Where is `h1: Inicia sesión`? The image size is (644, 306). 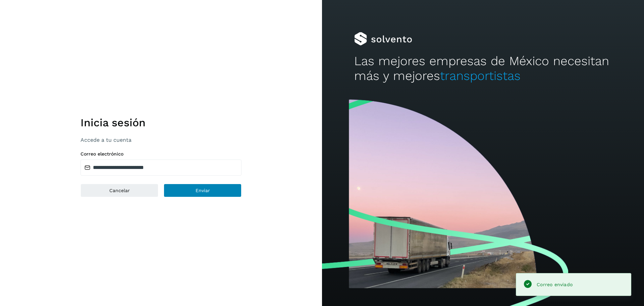 h1: Inicia sesión is located at coordinates (161, 122).